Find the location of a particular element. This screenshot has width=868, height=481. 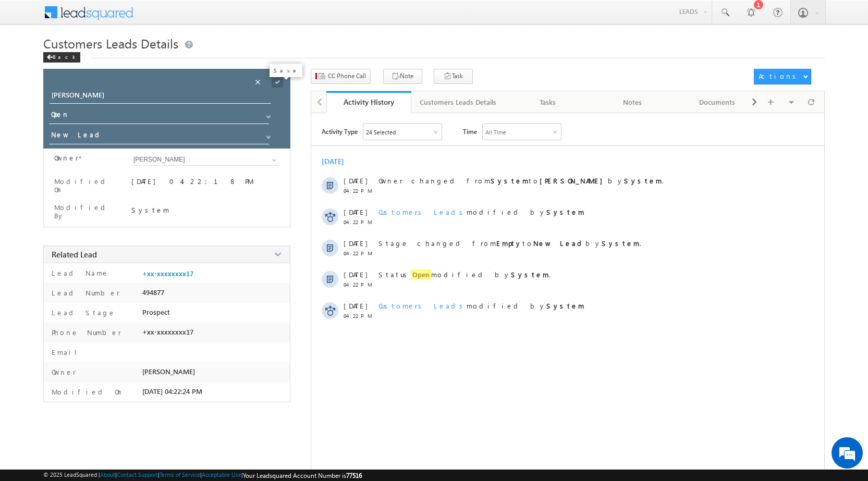

span: 494877 is located at coordinates (153, 292).